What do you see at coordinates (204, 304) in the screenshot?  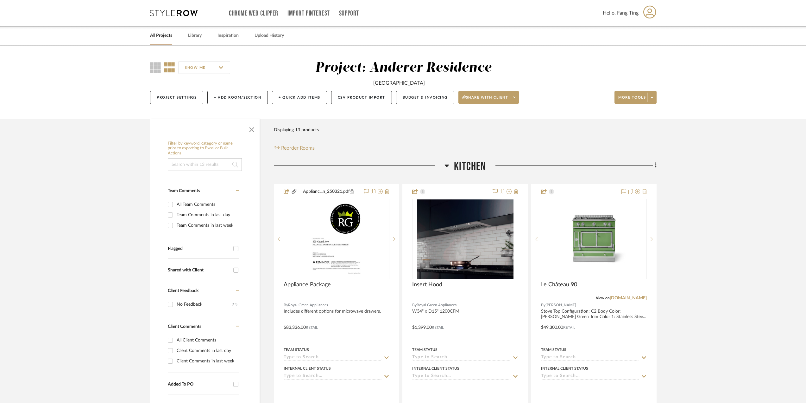 I see `div: No Feedback` at bounding box center [204, 304].